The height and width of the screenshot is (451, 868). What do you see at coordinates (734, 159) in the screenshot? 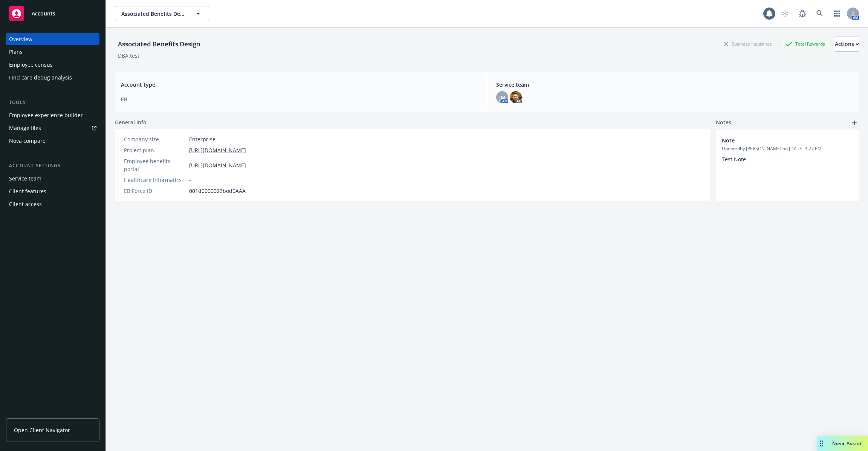
I see `span: Test Note` at bounding box center [734, 159].